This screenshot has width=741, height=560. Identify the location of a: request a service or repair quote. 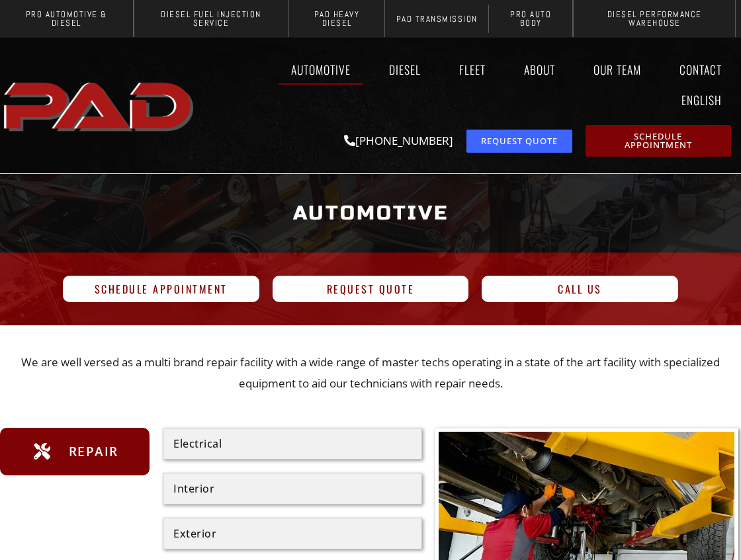
(519, 141).